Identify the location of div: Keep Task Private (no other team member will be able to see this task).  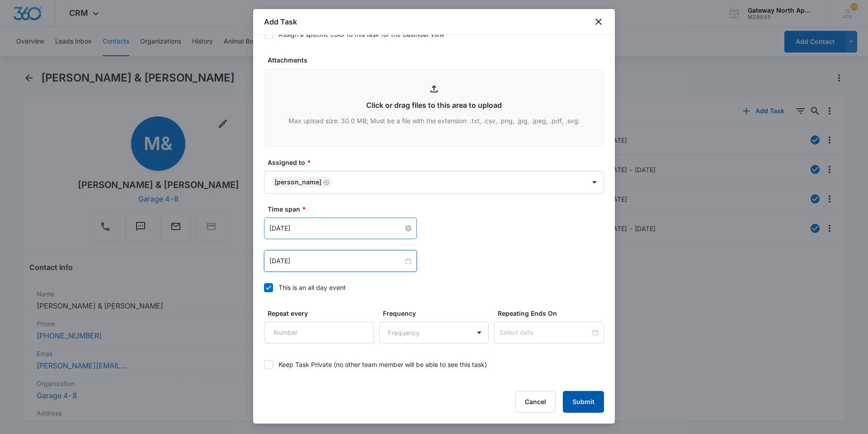
(382, 364).